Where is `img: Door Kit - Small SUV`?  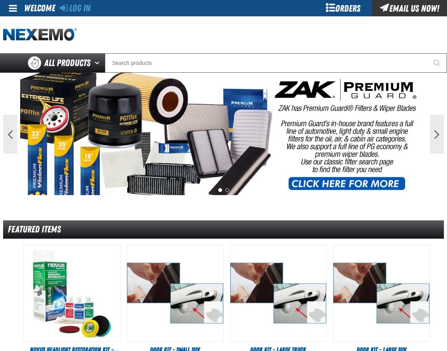 img: Door Kit - Small SUV is located at coordinates (175, 293).